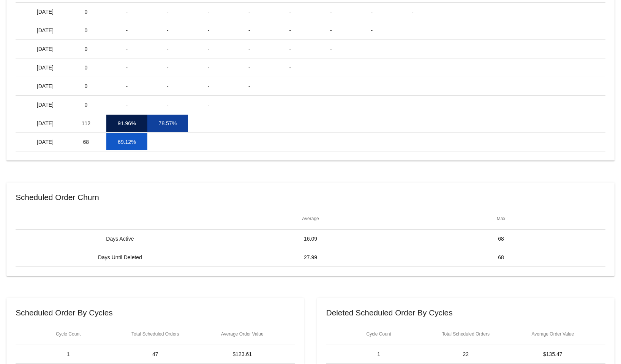  I want to click on mat-cell: 16.09, so click(310, 239).